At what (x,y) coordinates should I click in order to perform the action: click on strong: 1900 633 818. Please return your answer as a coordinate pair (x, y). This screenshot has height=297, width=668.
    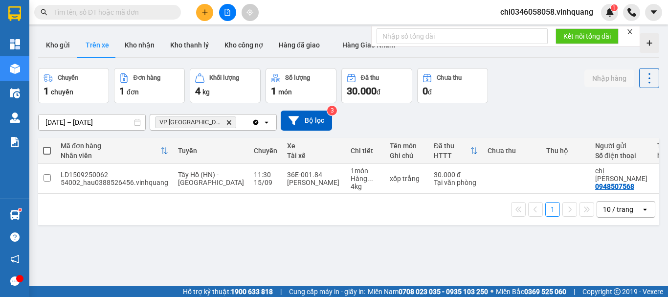
    Looking at the image, I should click on (252, 291).